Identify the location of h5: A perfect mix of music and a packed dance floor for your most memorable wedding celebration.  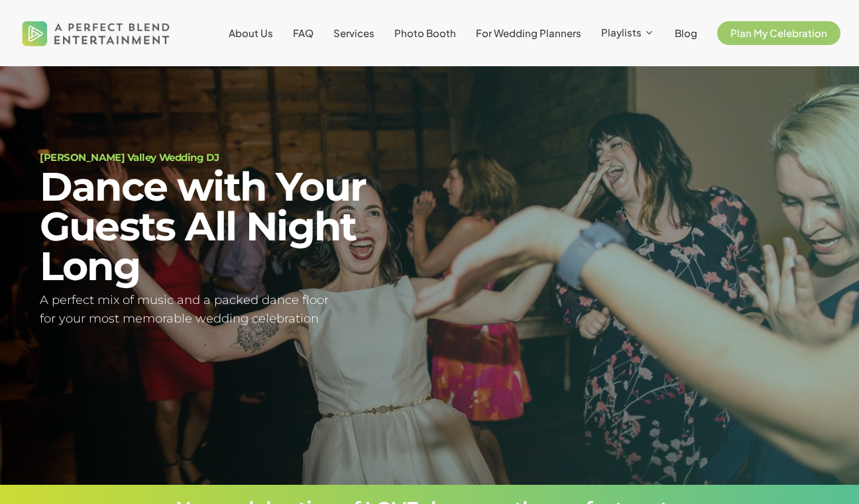
(226, 310).